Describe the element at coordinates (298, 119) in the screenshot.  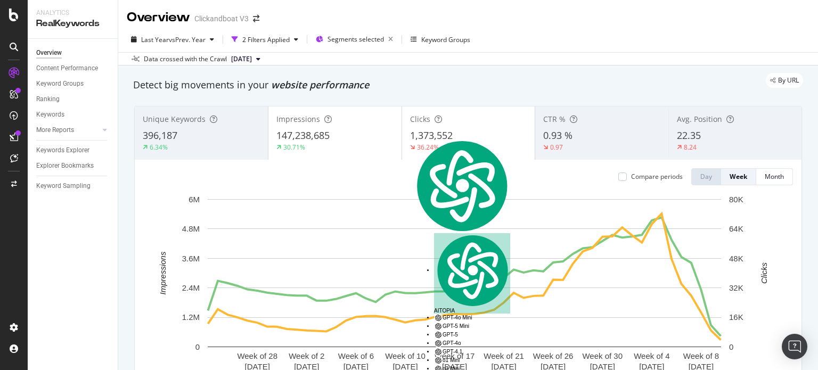
I see `span: Impressions` at that location.